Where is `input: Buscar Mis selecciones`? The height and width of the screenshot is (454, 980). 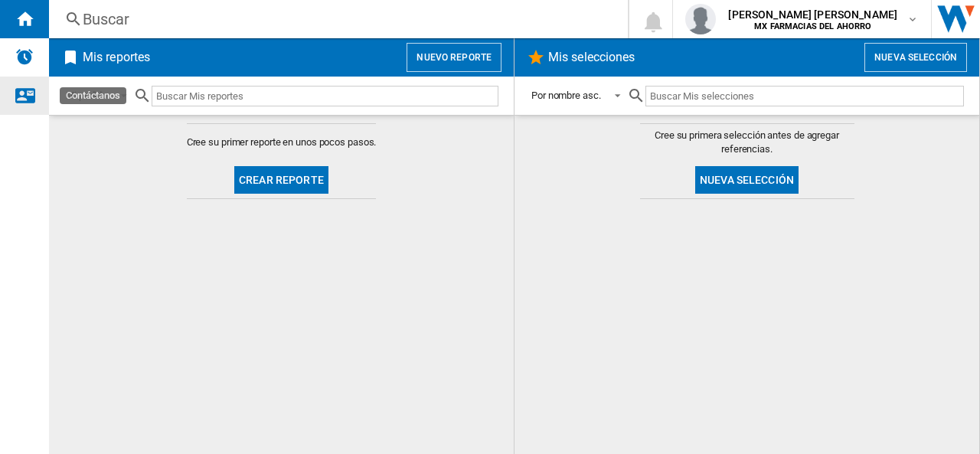
input: Buscar Mis selecciones is located at coordinates (804, 96).